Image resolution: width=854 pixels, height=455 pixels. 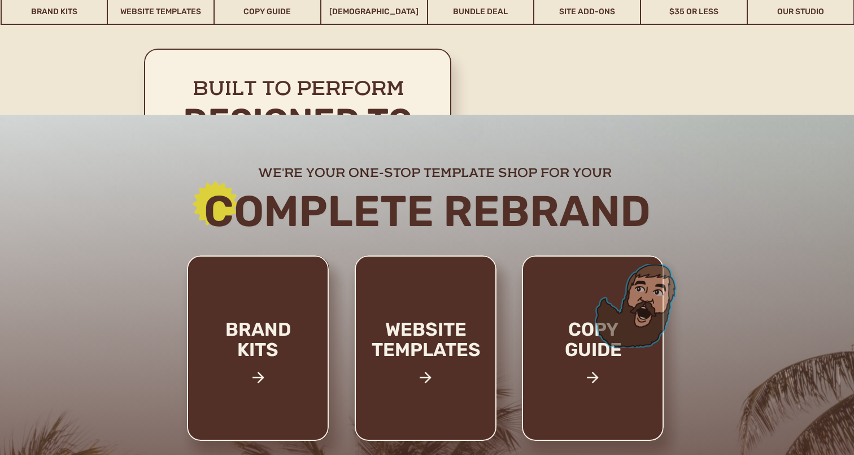 What do you see at coordinates (426, 351) in the screenshot?
I see `a: website templates` at bounding box center [426, 351].